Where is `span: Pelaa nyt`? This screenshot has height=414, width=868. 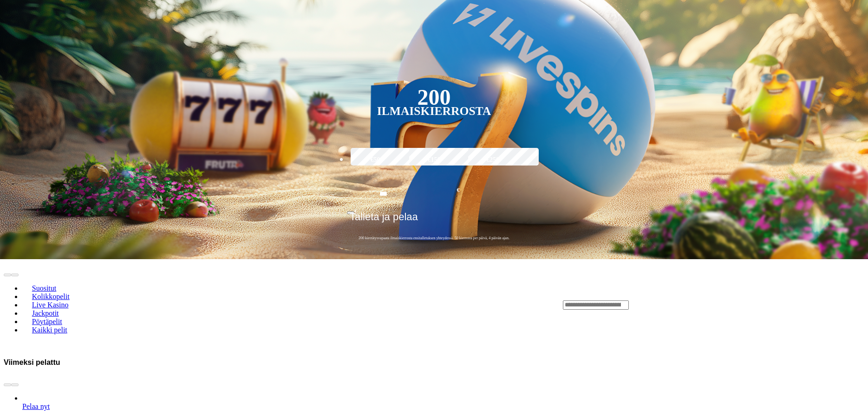
span: Pelaa nyt is located at coordinates (36, 407).